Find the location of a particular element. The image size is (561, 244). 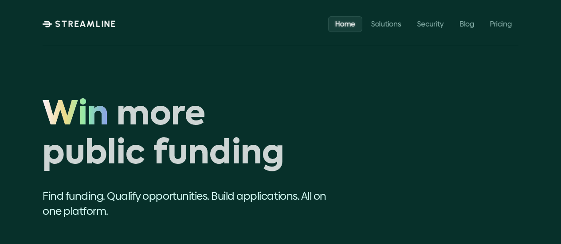

h1: Win more public funding is located at coordinates (190, 136).